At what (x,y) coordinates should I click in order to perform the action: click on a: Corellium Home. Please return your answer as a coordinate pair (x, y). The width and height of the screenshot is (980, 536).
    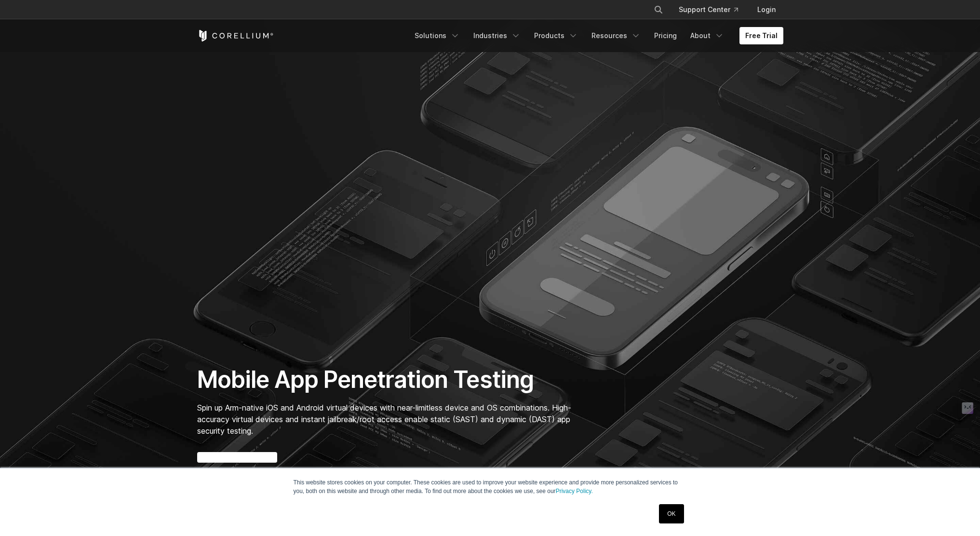
    Looking at the image, I should click on (235, 35).